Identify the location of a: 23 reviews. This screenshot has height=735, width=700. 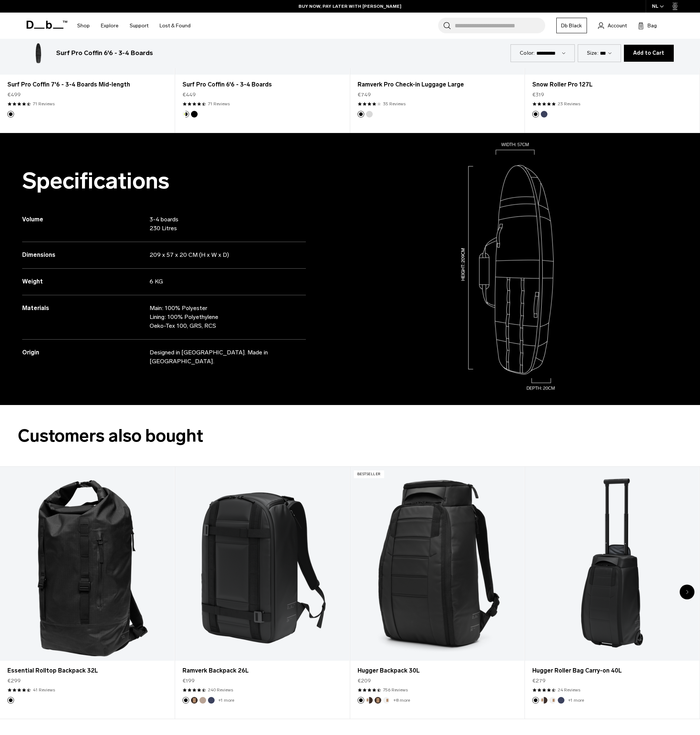
(569, 104).